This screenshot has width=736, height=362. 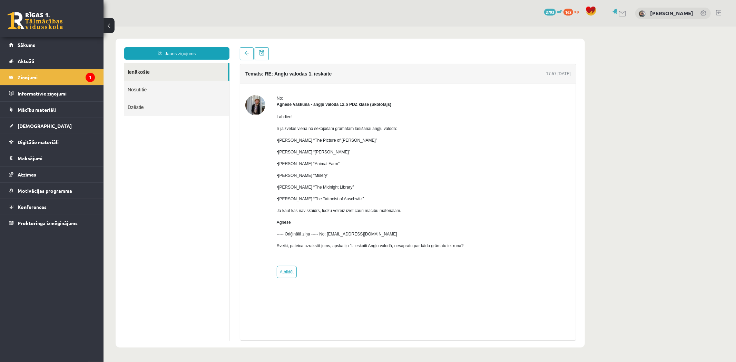 I want to click on span: Mācību materiāli, so click(x=37, y=110).